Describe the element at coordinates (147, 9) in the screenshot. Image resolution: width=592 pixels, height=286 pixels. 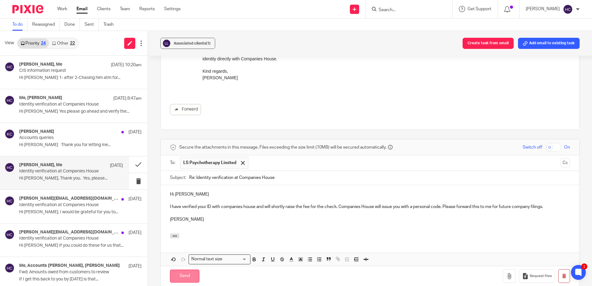
I see `a: Reports` at that location.